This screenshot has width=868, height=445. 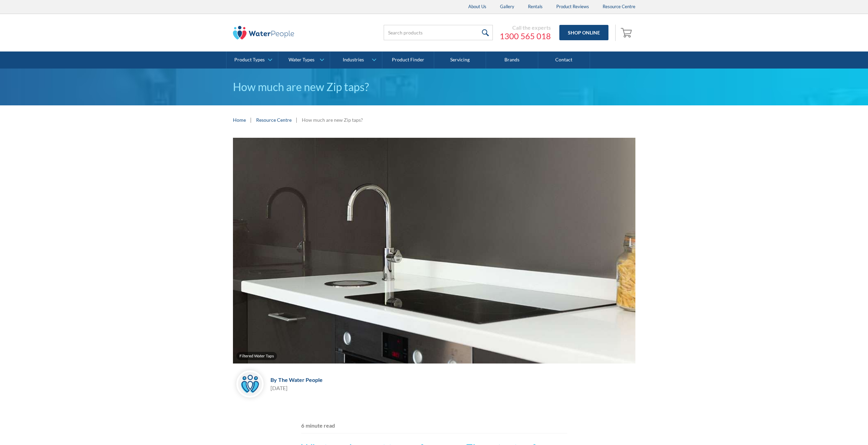 I want to click on img: The Water People, so click(x=264, y=33).